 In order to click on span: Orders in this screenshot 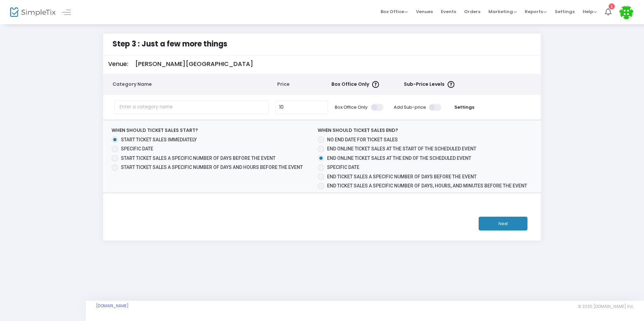, I will do `click(472, 12)`.